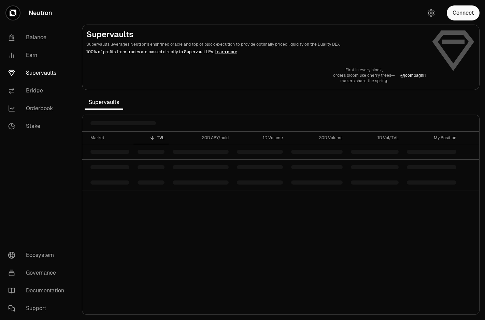 The width and height of the screenshot is (485, 320). Describe the element at coordinates (38, 38) in the screenshot. I see `a: Balance` at that location.